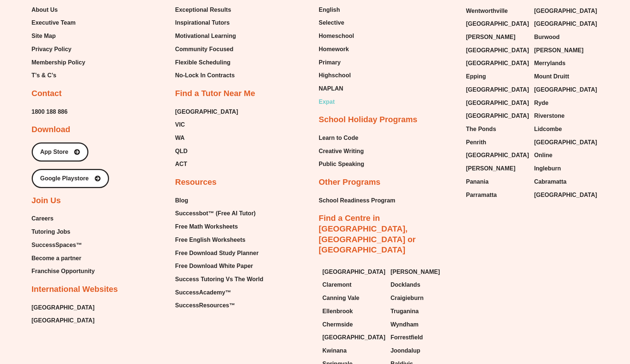 The image size is (630, 364). I want to click on a: Free English Worksheets, so click(219, 240).